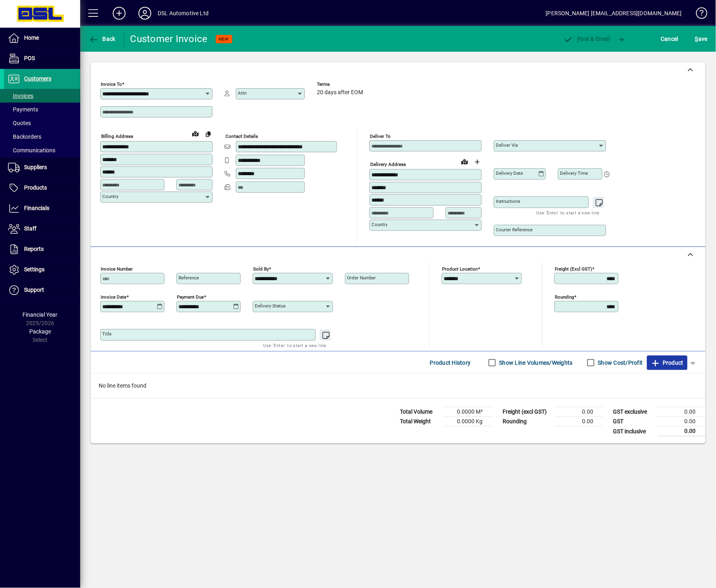  What do you see at coordinates (574, 173) in the screenshot?
I see `mat-label: Delivery time` at bounding box center [574, 173].